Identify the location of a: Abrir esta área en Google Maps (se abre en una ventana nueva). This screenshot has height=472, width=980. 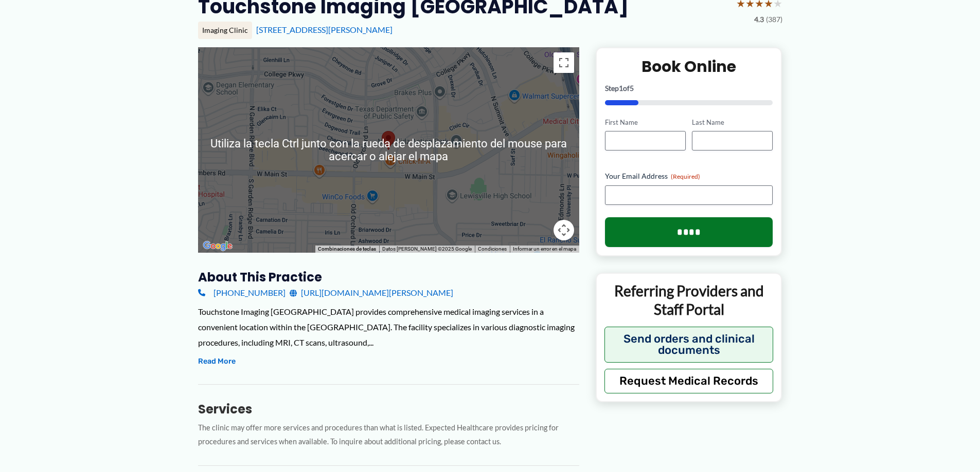
(218, 246).